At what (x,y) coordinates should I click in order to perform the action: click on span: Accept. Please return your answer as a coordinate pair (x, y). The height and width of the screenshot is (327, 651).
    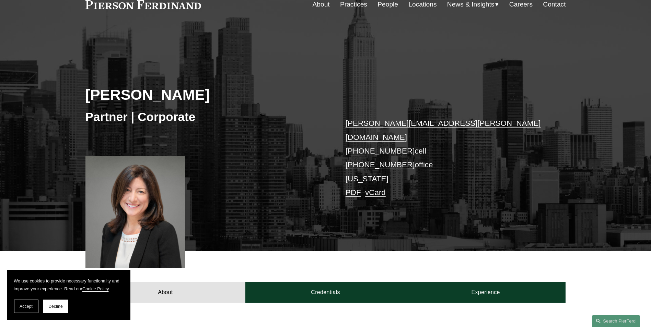
    Looking at the image, I should click on (26, 307).